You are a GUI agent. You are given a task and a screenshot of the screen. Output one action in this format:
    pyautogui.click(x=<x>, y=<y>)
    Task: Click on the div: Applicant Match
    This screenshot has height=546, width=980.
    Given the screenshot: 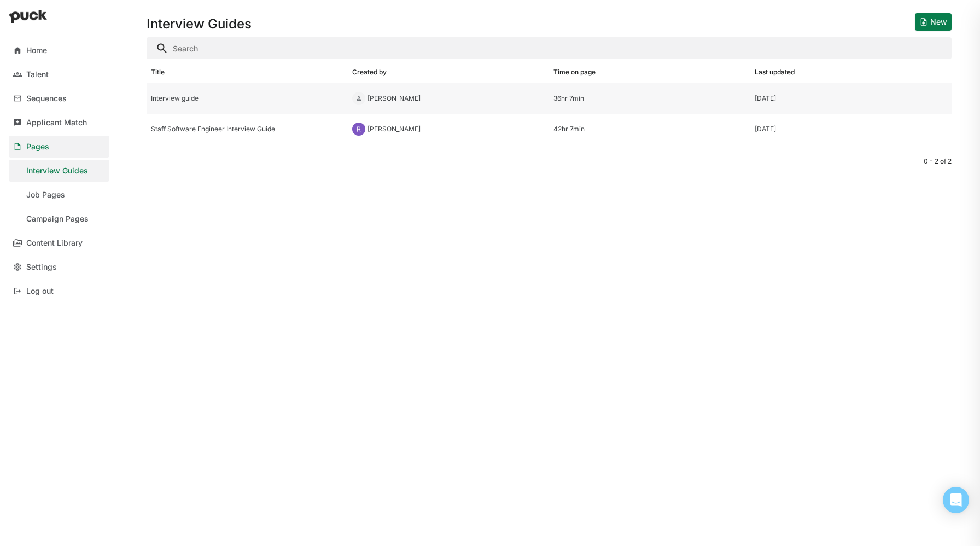 What is the action you would take?
    pyautogui.click(x=56, y=123)
    